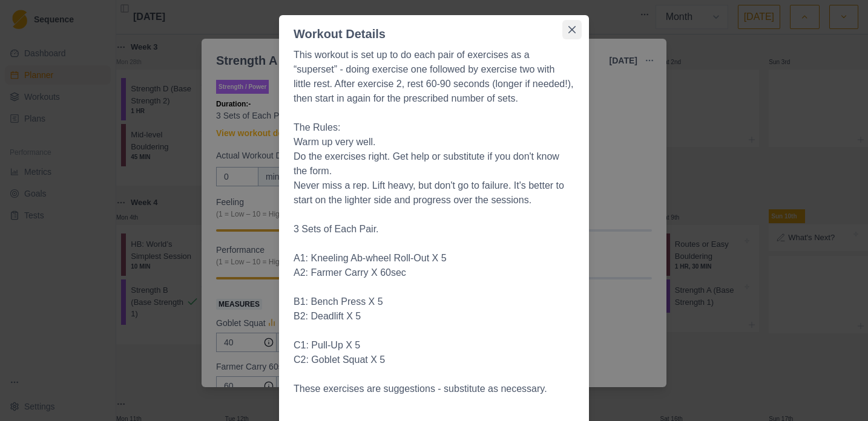  Describe the element at coordinates (434, 302) in the screenshot. I see `p: B1: Bench Press X 5` at that location.